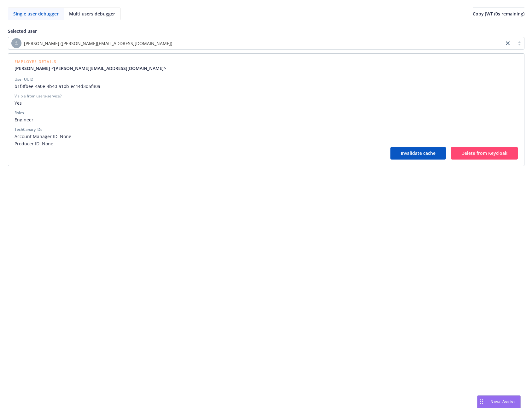 The height and width of the screenshot is (408, 532). Describe the element at coordinates (19, 113) in the screenshot. I see `div: Roles` at that location.